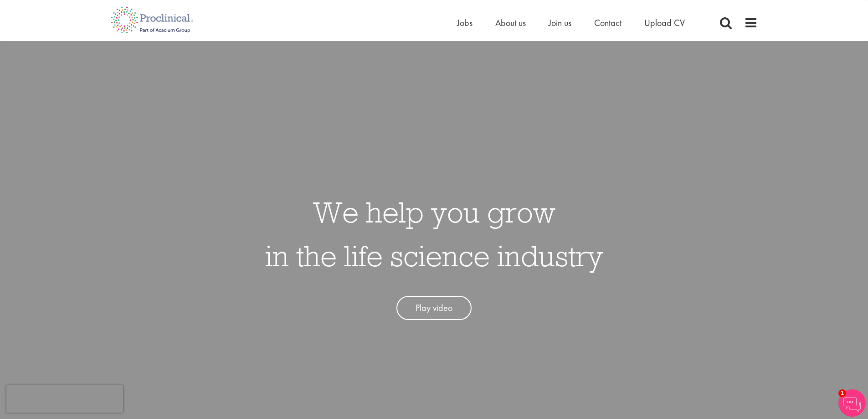 This screenshot has height=419, width=868. Describe the element at coordinates (465, 23) in the screenshot. I see `a: Jobs` at that location.